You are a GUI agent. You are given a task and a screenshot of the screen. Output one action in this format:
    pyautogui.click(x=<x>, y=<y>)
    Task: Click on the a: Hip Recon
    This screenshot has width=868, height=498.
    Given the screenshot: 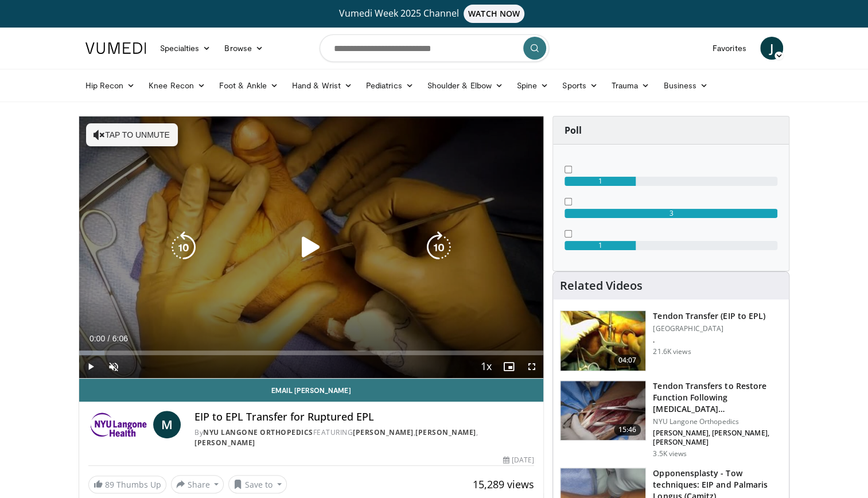 What is the action you would take?
    pyautogui.click(x=110, y=86)
    